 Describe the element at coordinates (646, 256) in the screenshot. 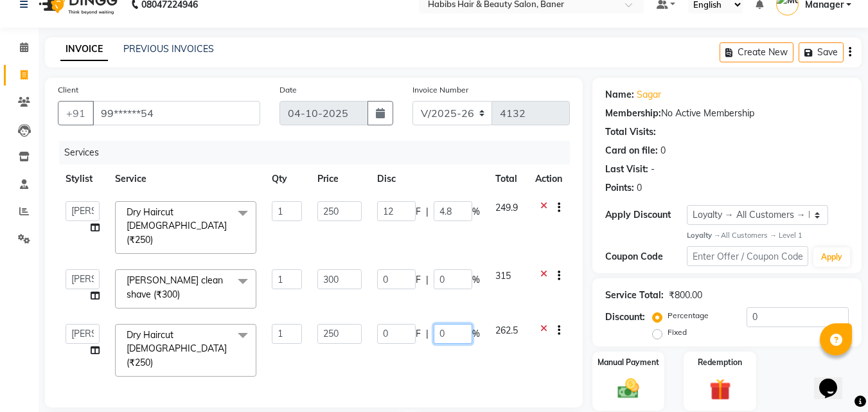

I see `div: Coupon Code` at that location.